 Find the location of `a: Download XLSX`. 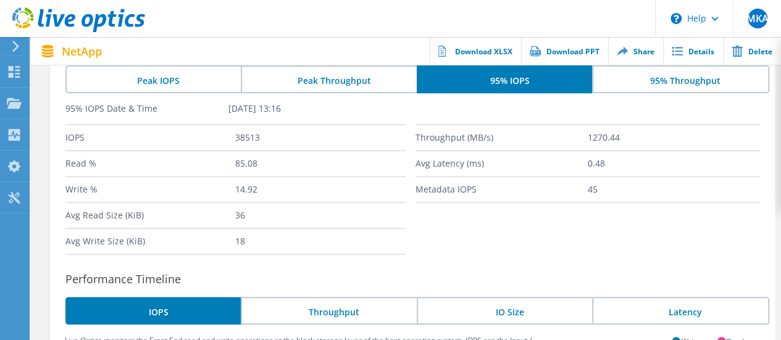

a: Download XLSX is located at coordinates (476, 51).